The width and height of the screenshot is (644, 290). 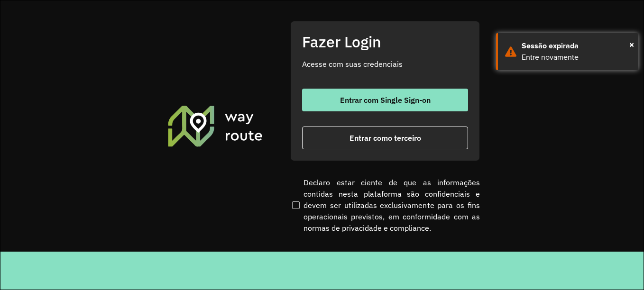 I want to click on label: Declaro estar ciente de que as informações contidas nesta plataforma são confidenciais e devem se..., so click(x=385, y=205).